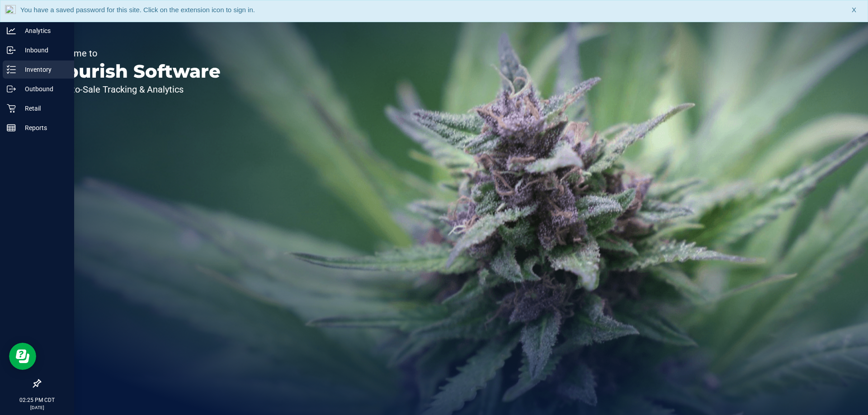 The width and height of the screenshot is (868, 415). Describe the element at coordinates (43, 31) in the screenshot. I see `p: Analytics` at that location.